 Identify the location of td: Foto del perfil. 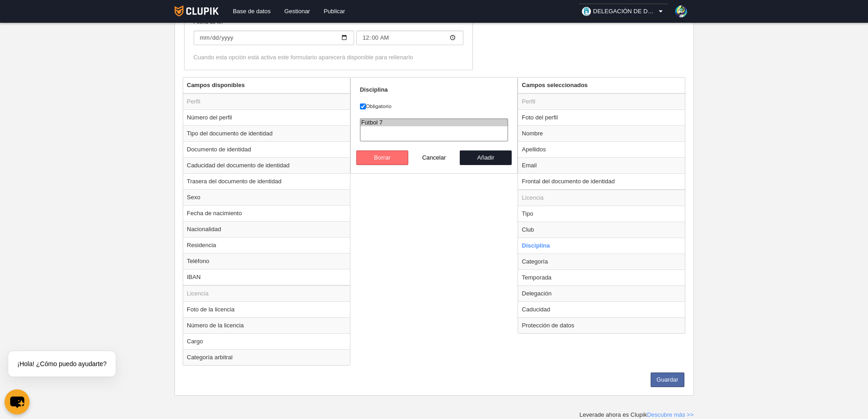
(602, 117).